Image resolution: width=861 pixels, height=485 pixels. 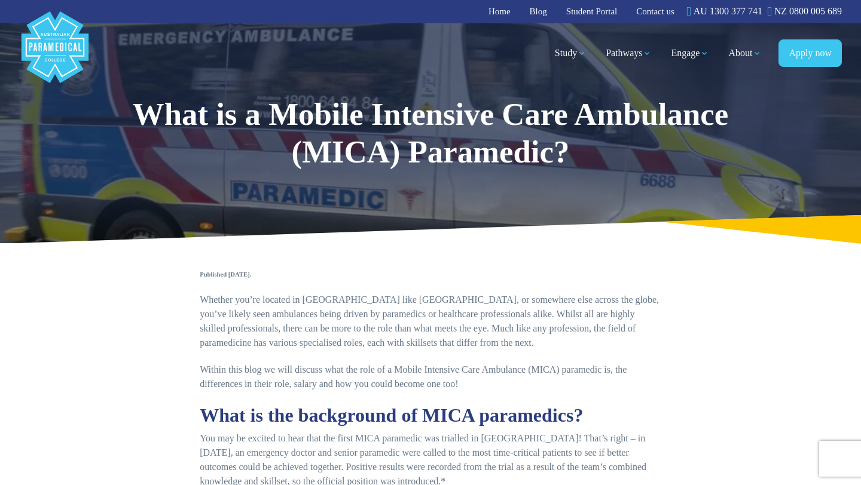 What do you see at coordinates (430, 133) in the screenshot?
I see `h1: What is a Mobile Intensive Care Ambulance (MICA) Paramedic?` at bounding box center [430, 133].